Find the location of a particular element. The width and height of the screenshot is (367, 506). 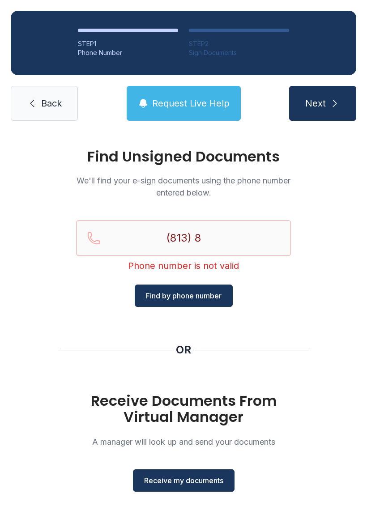

span: Find by phone number is located at coordinates (183, 296).